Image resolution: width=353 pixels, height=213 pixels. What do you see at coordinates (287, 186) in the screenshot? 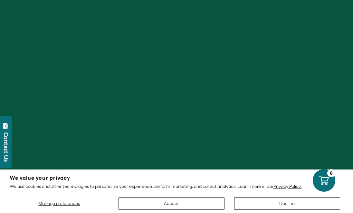
I see `a: Privacy Policy.` at bounding box center [287, 186].